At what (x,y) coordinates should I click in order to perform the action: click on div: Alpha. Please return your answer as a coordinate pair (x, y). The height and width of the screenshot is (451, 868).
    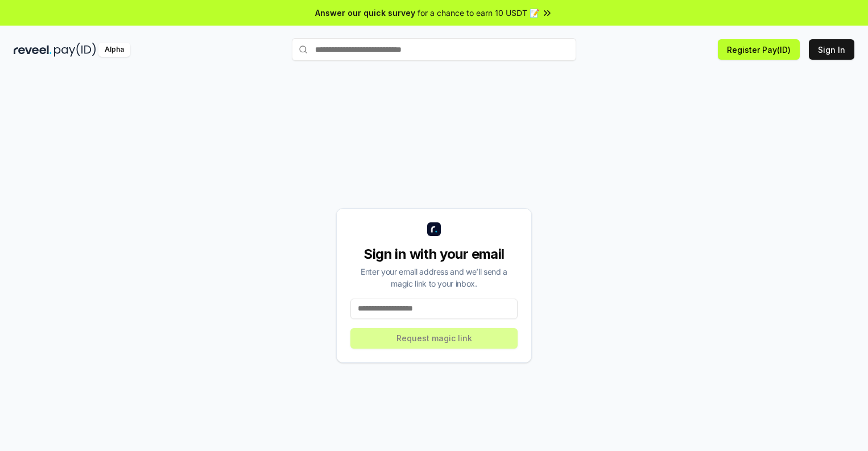
    Looking at the image, I should click on (115, 50).